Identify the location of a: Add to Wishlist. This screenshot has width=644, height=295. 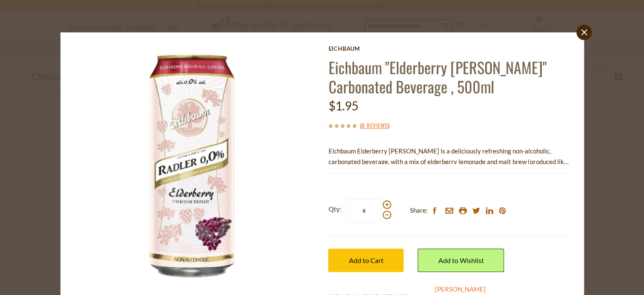
(460, 260).